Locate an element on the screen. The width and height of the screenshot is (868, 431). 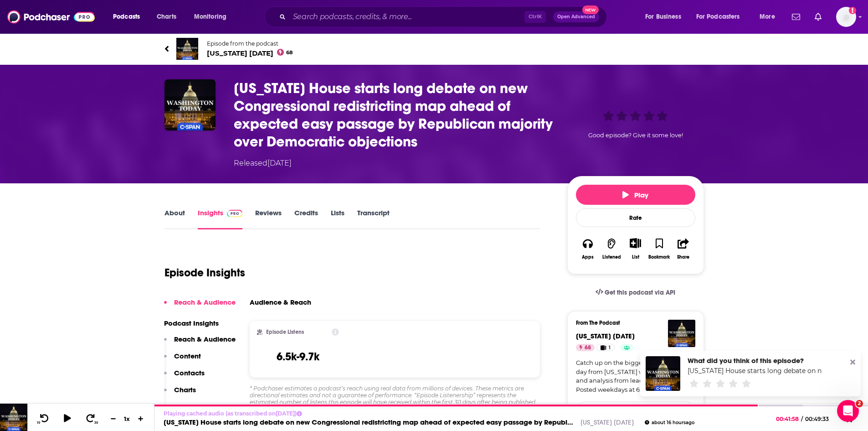
button: Open AdvancedNew is located at coordinates (576, 17).